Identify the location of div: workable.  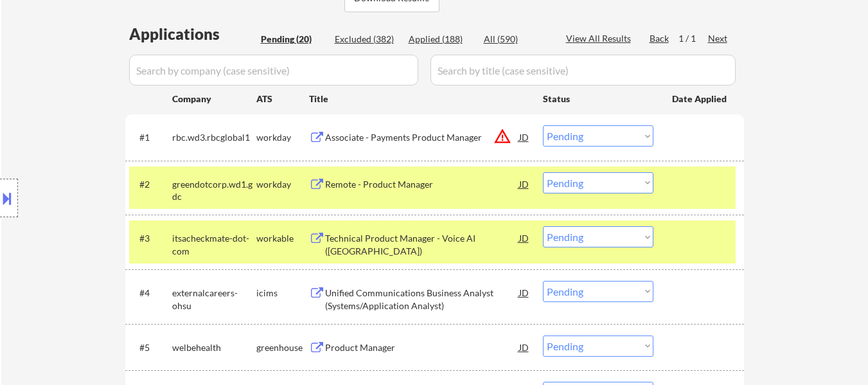
(283, 239).